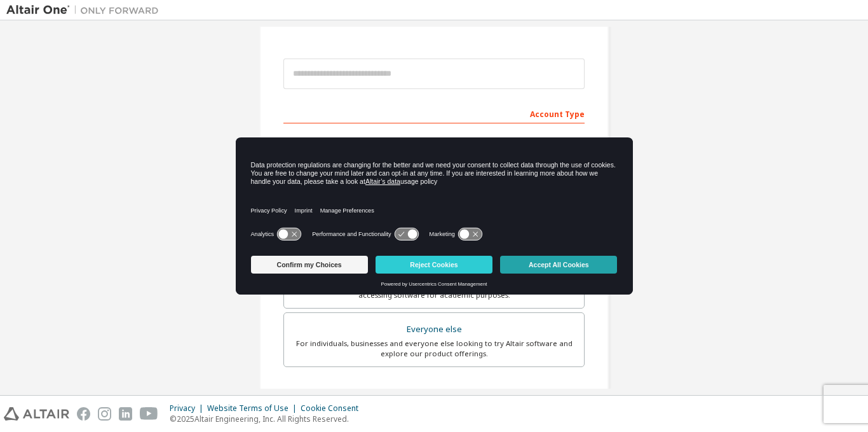 The height and width of the screenshot is (432, 868). What do you see at coordinates (36, 414) in the screenshot?
I see `img: altair_logo.svg` at bounding box center [36, 414].